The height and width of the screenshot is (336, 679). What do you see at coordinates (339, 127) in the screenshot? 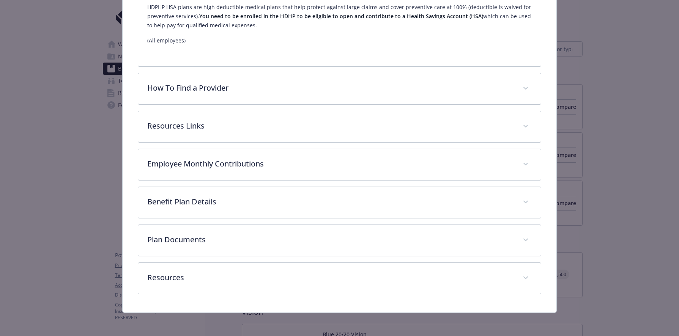
I see `div: Resources Links` at bounding box center [339, 127].